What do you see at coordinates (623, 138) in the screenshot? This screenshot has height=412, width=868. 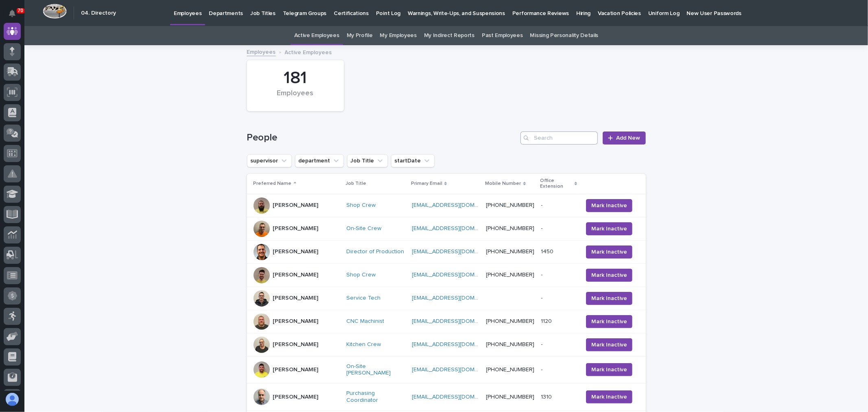 I see `a: Add New` at bounding box center [623, 138].